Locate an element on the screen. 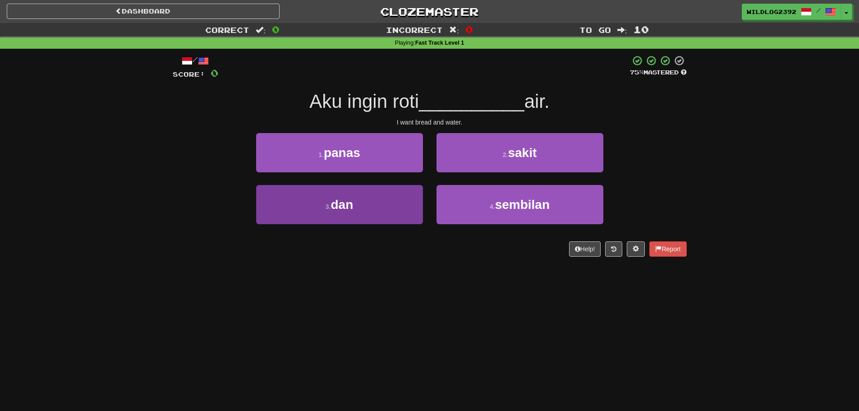  span: panas is located at coordinates (342, 152).